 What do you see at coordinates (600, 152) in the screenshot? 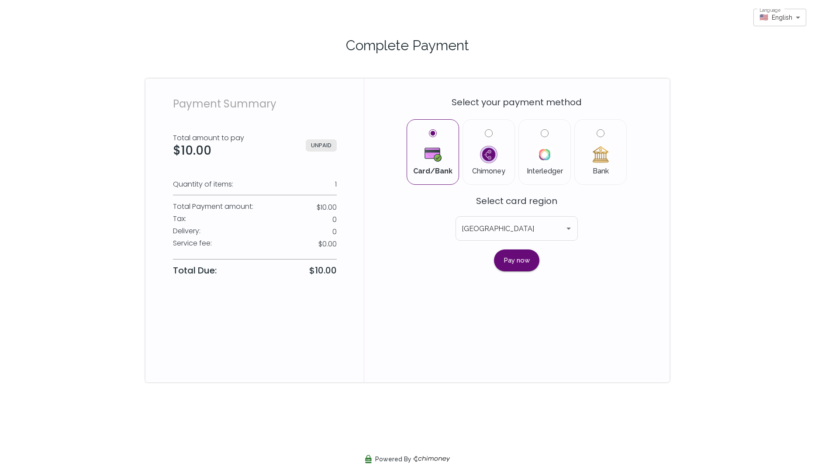
I see `label: Bank` at bounding box center [600, 152].